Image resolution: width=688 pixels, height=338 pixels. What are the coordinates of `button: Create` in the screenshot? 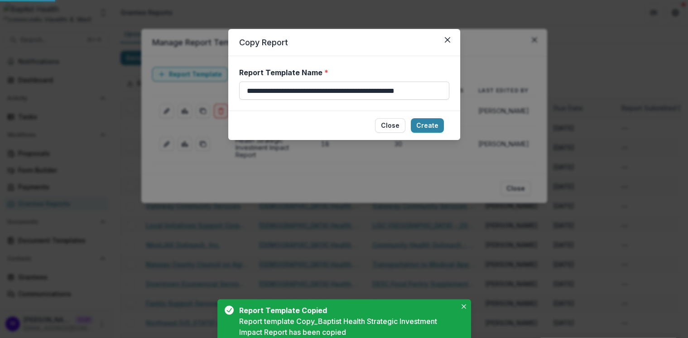 It's located at (427, 125).